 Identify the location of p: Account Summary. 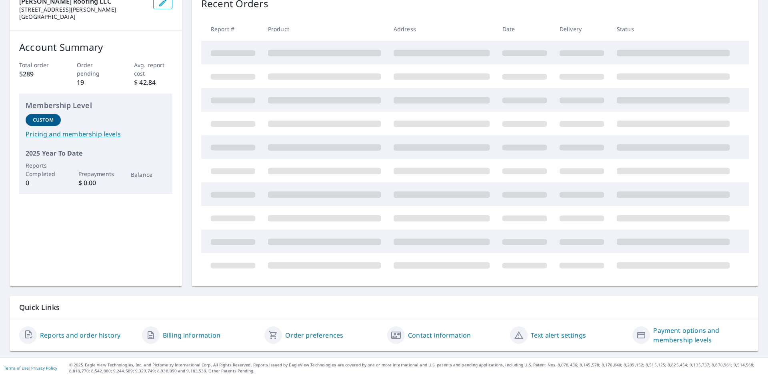
(96, 47).